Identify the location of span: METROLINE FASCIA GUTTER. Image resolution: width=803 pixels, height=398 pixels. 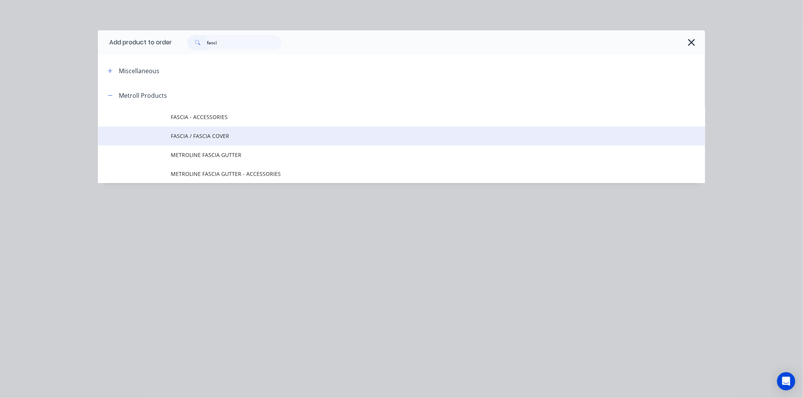
(384, 155).